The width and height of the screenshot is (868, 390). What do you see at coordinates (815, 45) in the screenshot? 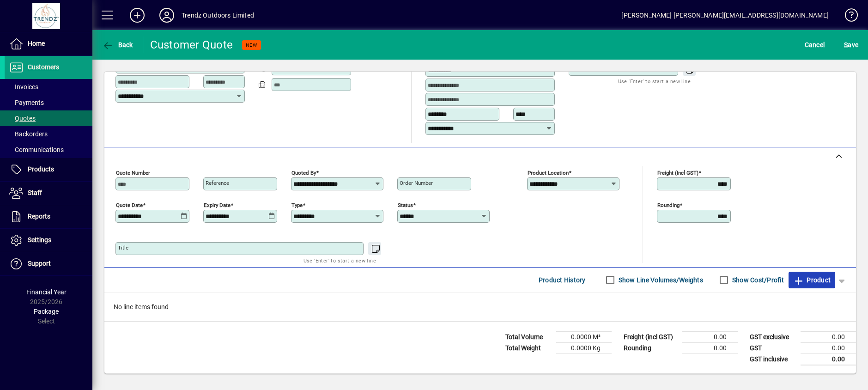
I see `button: Cancel` at bounding box center [815, 45].